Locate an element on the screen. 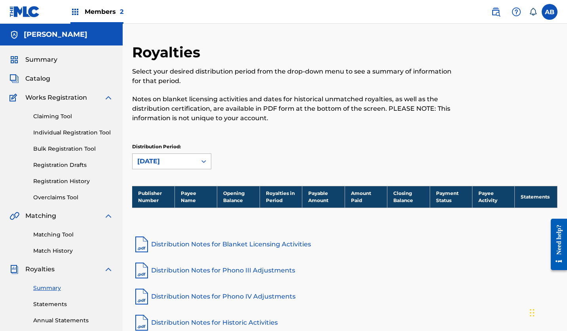  a: Match History is located at coordinates (73, 251).